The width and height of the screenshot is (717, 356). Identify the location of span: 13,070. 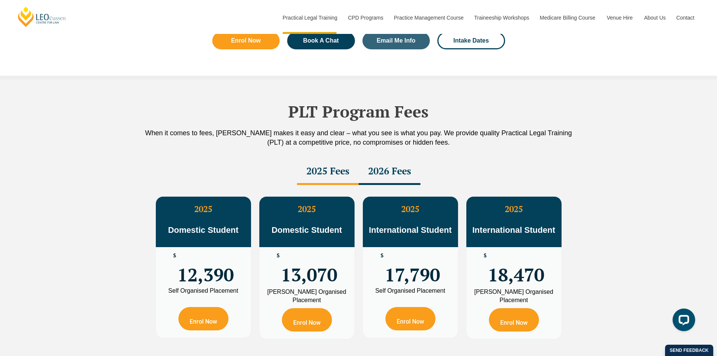
(309, 267).